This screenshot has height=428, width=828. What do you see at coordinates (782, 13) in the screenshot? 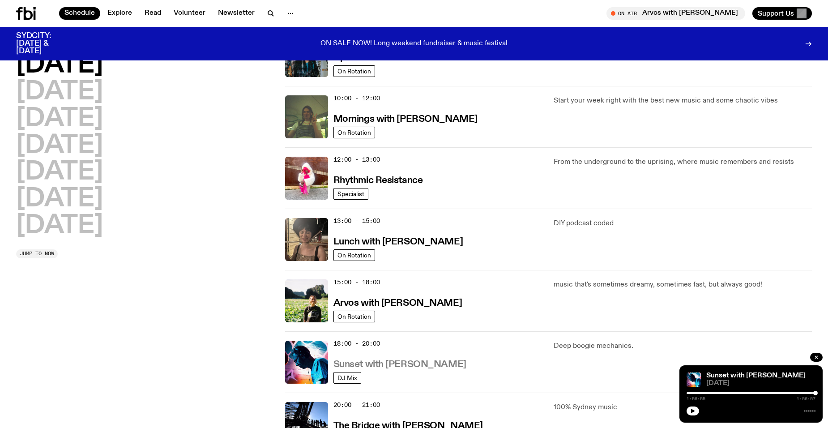
I see `button: Support Us` at bounding box center [782, 13].